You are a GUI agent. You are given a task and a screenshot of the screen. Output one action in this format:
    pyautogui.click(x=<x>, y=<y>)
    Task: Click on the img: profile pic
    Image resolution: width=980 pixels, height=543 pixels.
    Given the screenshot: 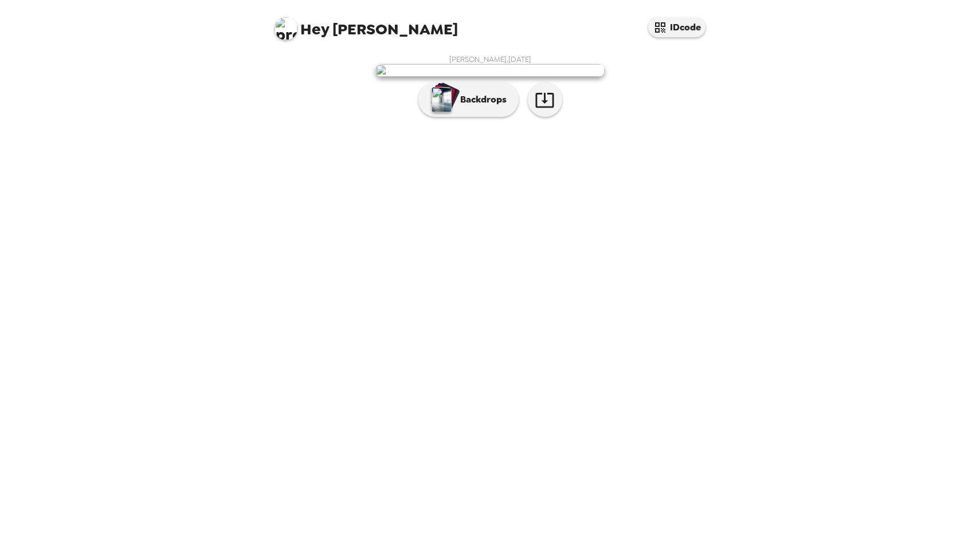 What is the action you would take?
    pyautogui.click(x=286, y=28)
    